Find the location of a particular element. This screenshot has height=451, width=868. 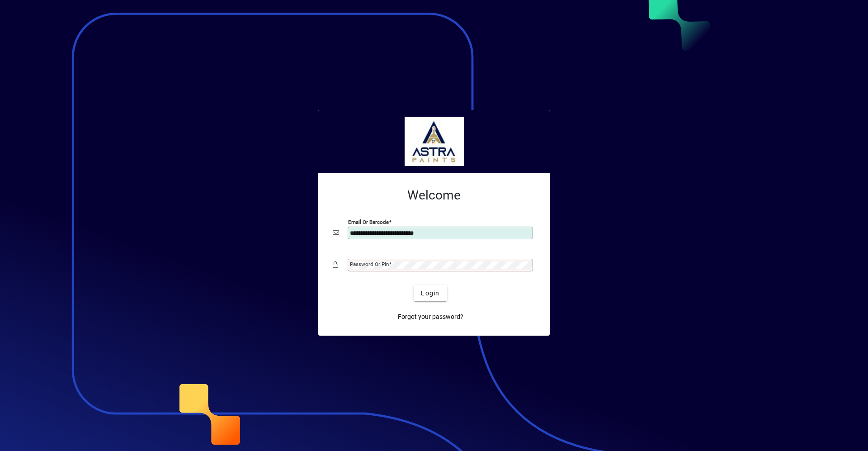

mat-label: Email or Barcode is located at coordinates (369, 222).